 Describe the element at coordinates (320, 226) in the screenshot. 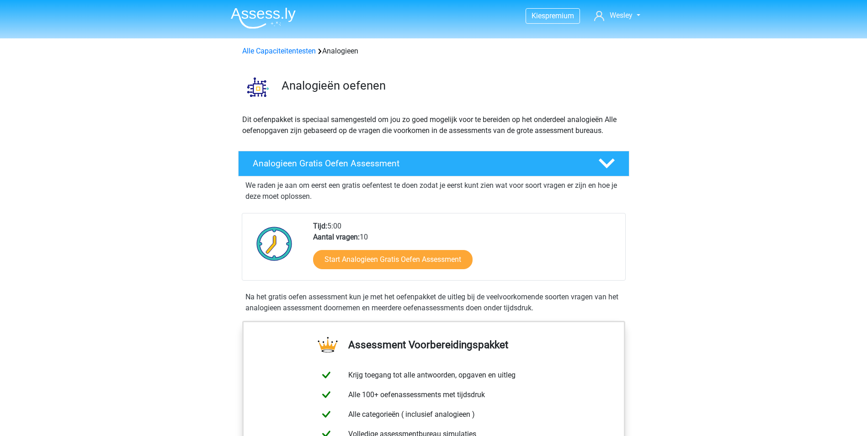

I see `b: Tijd:` at that location.